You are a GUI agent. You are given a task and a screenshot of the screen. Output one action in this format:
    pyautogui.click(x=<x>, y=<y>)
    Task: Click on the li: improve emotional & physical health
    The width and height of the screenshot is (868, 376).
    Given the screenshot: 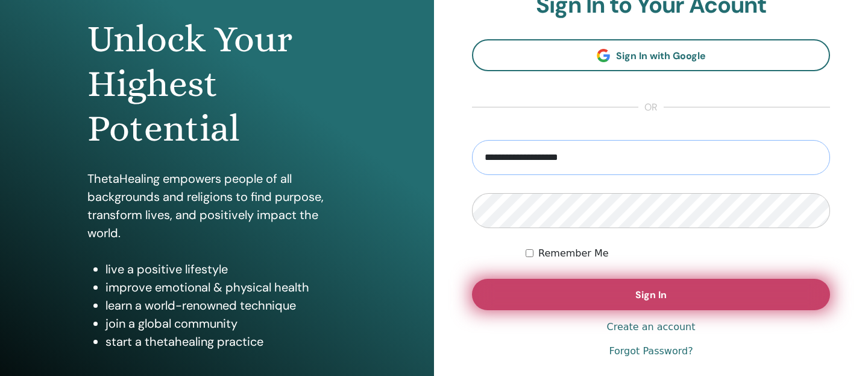 What is the action you would take?
    pyautogui.click(x=226, y=287)
    